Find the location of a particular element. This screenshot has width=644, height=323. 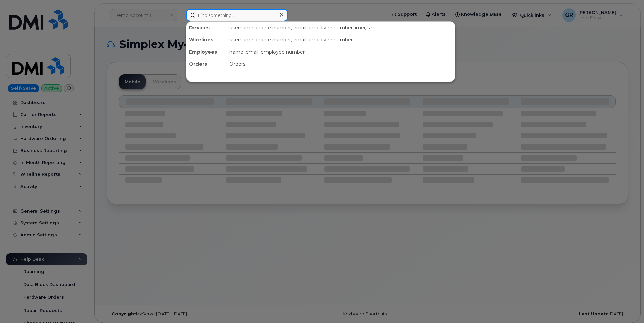

div: username, phone number, email, employee number, imei, sim is located at coordinates (341, 28).